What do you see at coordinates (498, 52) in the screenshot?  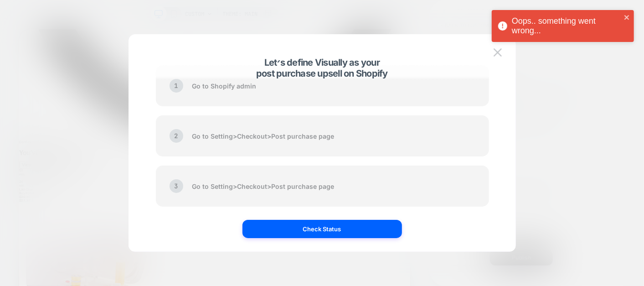 I see `img: close` at bounding box center [498, 52].